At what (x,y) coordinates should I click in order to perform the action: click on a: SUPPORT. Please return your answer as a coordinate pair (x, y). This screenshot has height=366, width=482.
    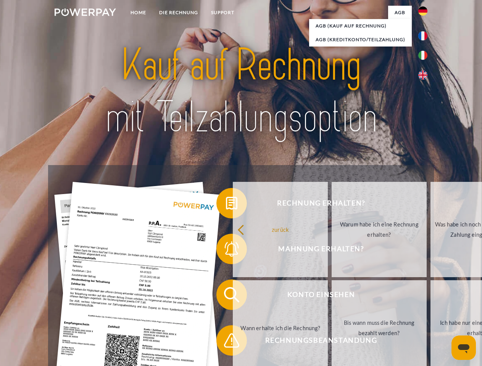
    Looking at the image, I should click on (222, 13).